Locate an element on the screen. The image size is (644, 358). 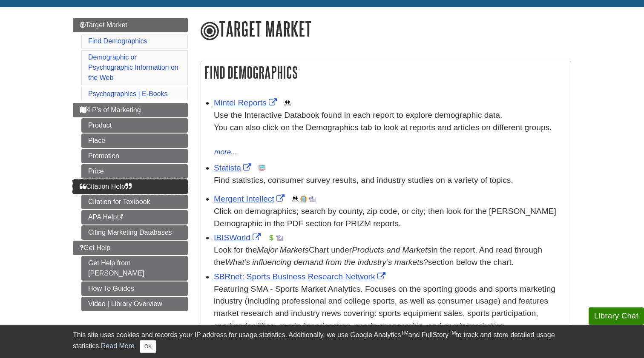
a: Target Market is located at coordinates (130, 25).